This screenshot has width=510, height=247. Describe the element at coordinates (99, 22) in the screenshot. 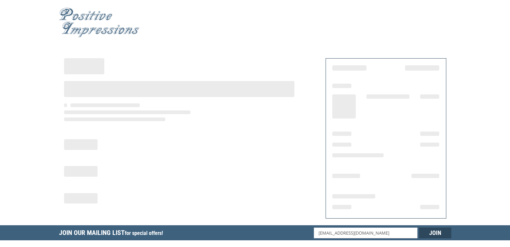

I see `a: Positive Impressions` at that location.